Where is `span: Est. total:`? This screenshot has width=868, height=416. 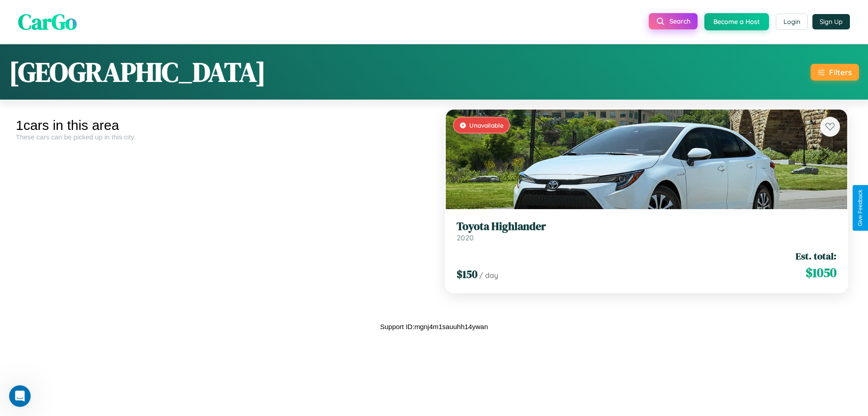 span: Est. total: is located at coordinates (816, 256).